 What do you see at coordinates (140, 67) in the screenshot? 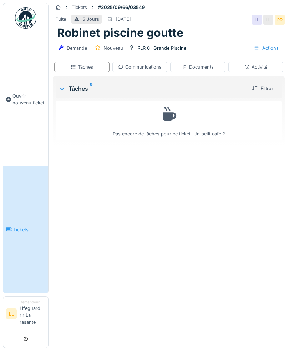
I see `div: Communications` at bounding box center [140, 67].